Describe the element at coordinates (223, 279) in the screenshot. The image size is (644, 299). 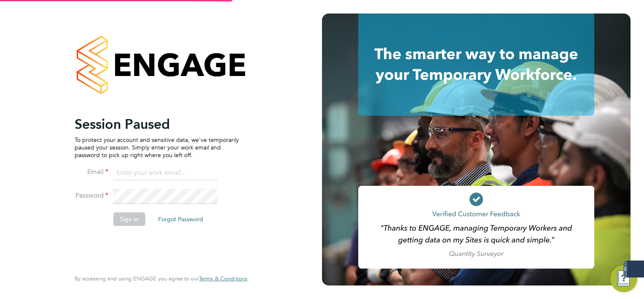
I see `a: Terms & Conditions` at that location.